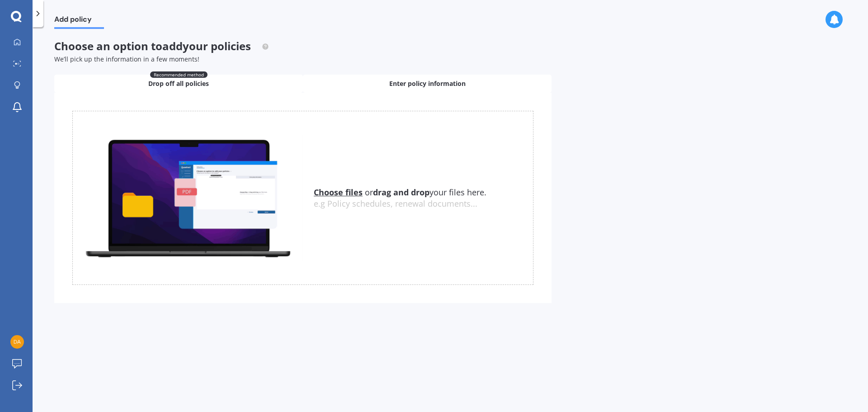 The image size is (868, 412). Describe the element at coordinates (179, 84) in the screenshot. I see `span: Drop off all policies` at that location.